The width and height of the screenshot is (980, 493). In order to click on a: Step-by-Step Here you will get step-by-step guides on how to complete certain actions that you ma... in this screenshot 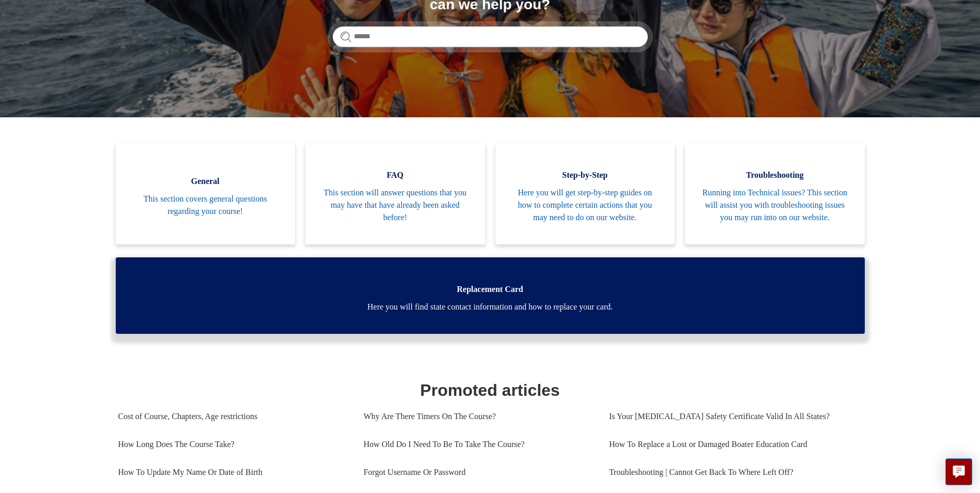, I will do `click(585, 194)`.